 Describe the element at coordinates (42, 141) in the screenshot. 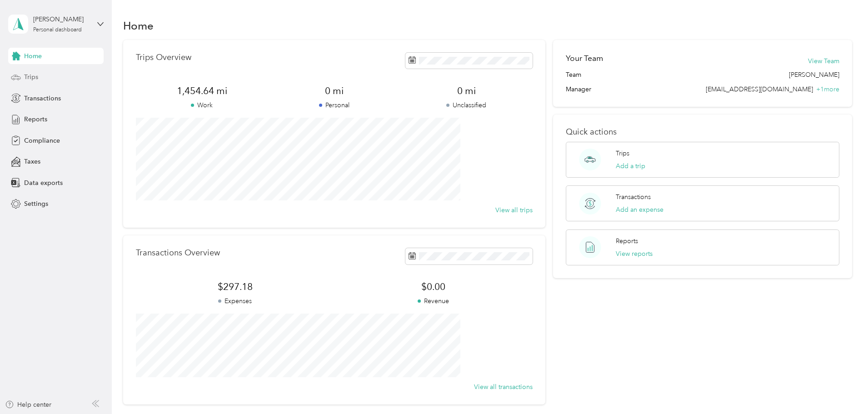

I see `span: Compliance` at that location.